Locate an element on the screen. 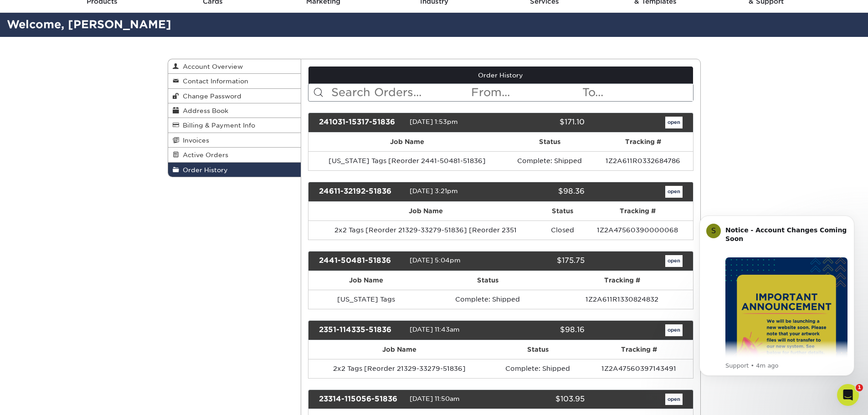 Image resolution: width=868 pixels, height=415 pixels. div: 2351-114335-51836 is located at coordinates (361, 330).